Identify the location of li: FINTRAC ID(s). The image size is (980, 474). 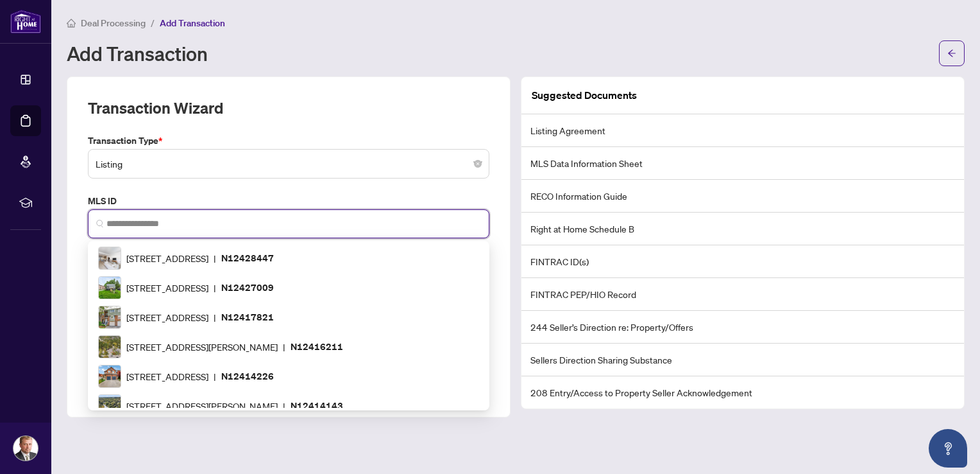
(743, 261).